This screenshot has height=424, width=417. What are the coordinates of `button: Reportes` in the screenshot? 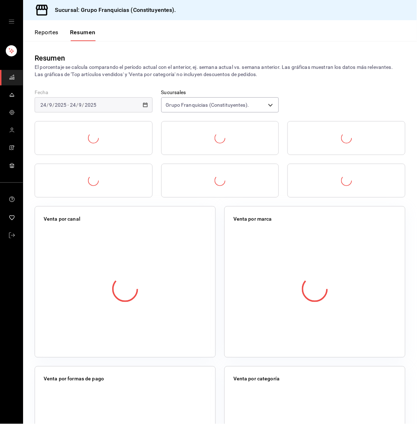 It's located at (47, 35).